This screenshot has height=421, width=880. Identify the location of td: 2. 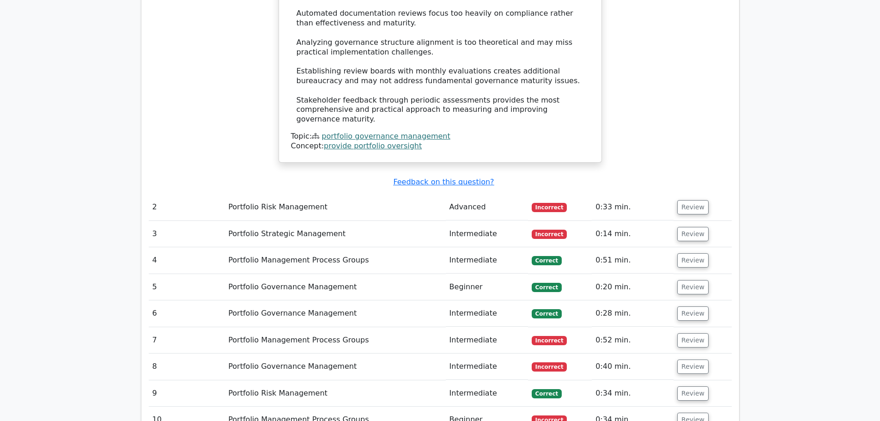
(187, 207).